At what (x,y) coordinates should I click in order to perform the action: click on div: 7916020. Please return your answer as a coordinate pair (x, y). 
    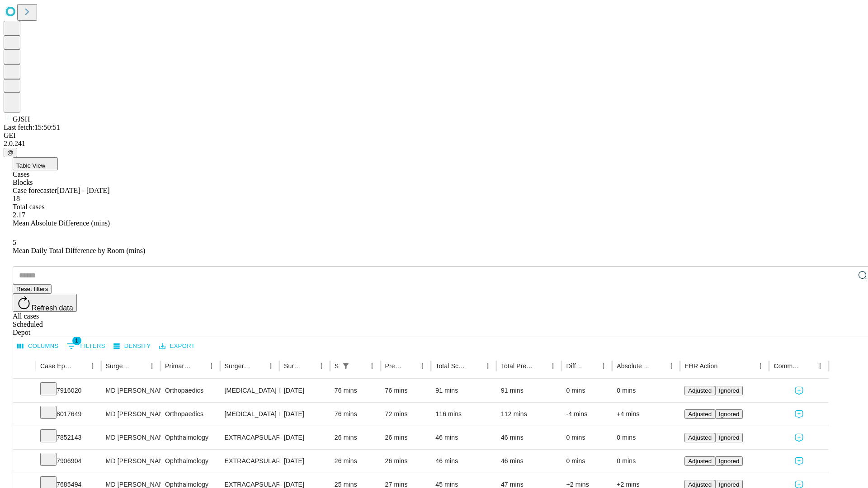
    Looking at the image, I should click on (69, 391).